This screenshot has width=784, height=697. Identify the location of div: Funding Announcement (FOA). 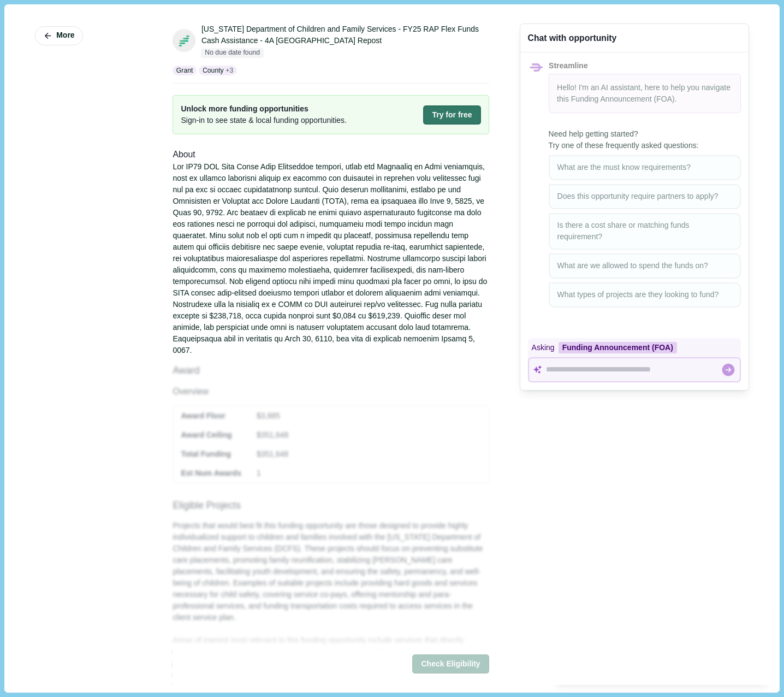
(617, 347).